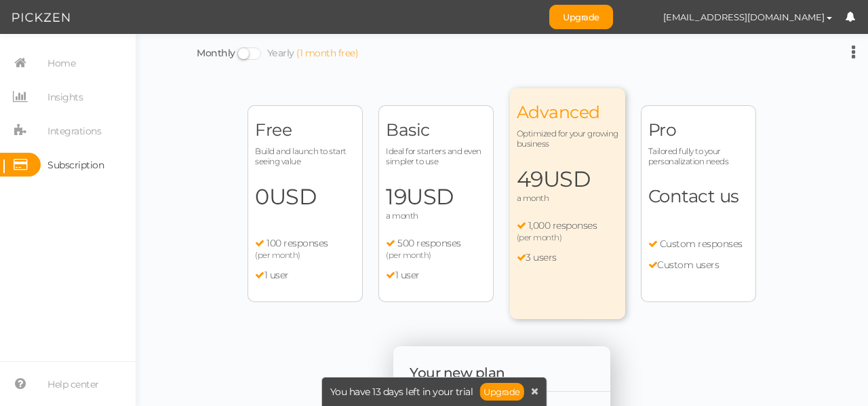  Describe the element at coordinates (436, 204) in the screenshot. I see `div: Basic Ideal for starters and even simpler to use 19USD a month 500 responses (per month) 1 user` at that location.